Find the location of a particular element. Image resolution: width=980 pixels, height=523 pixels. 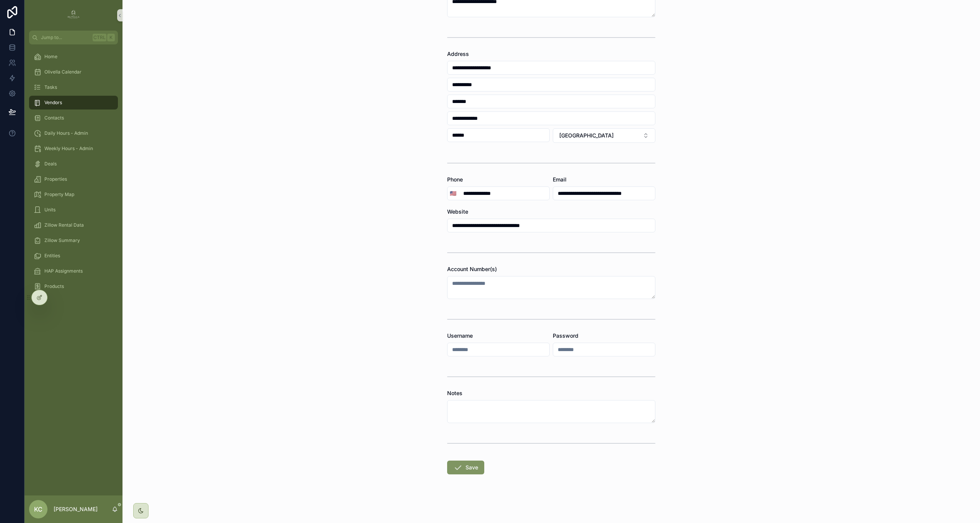

span: HAP Assignments is located at coordinates (63, 271).